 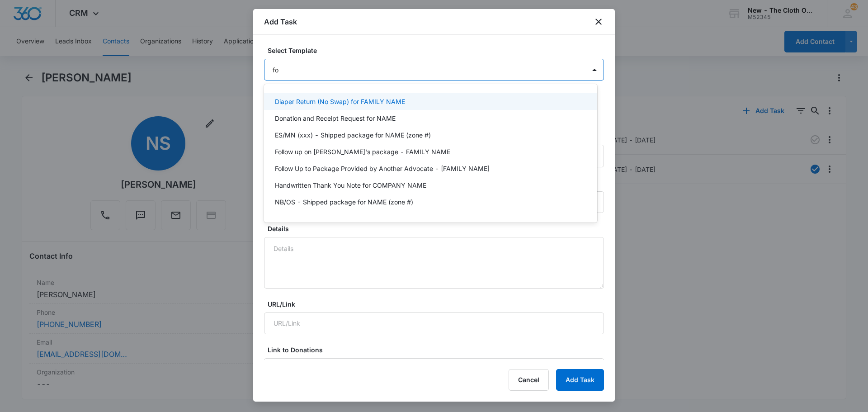 What do you see at coordinates (340, 101) in the screenshot?
I see `p: Diaper Return (No Swap) for FAMILY NAME` at bounding box center [340, 101].